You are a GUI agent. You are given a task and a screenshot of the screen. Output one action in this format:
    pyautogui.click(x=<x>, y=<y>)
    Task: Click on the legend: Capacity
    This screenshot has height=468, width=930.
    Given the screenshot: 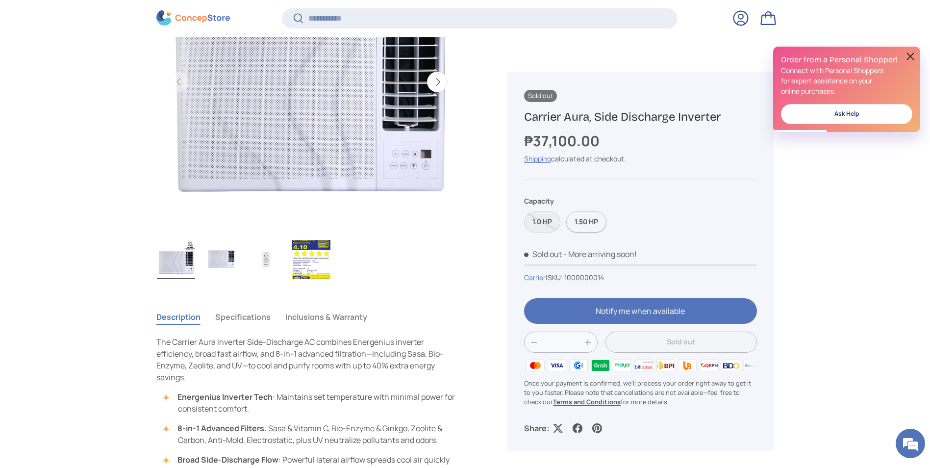 What is the action you would take?
    pyautogui.click(x=539, y=201)
    